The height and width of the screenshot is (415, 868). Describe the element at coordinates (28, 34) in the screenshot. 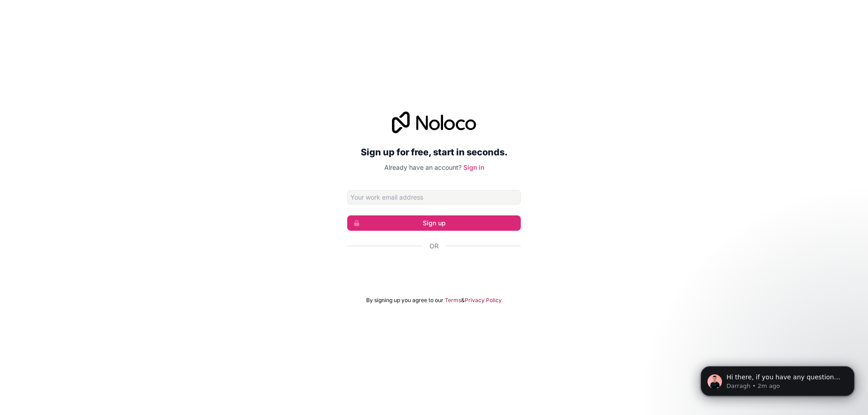

I see `img: Profile image for Darragh` at that location.